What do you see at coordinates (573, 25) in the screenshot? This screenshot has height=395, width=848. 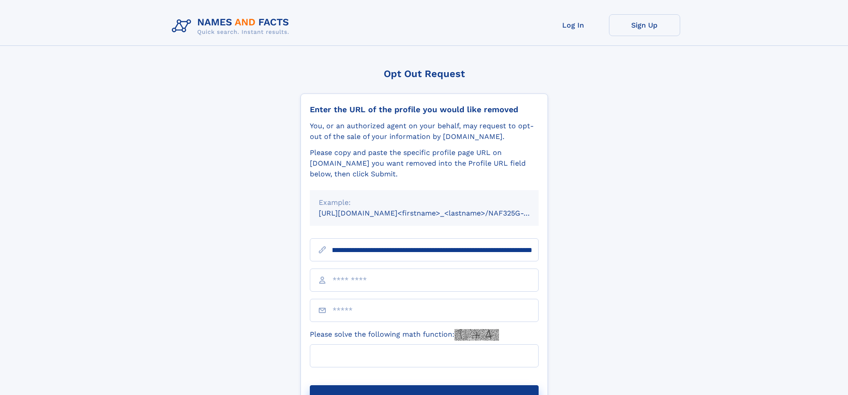 I see `a: Log In` at bounding box center [573, 25].